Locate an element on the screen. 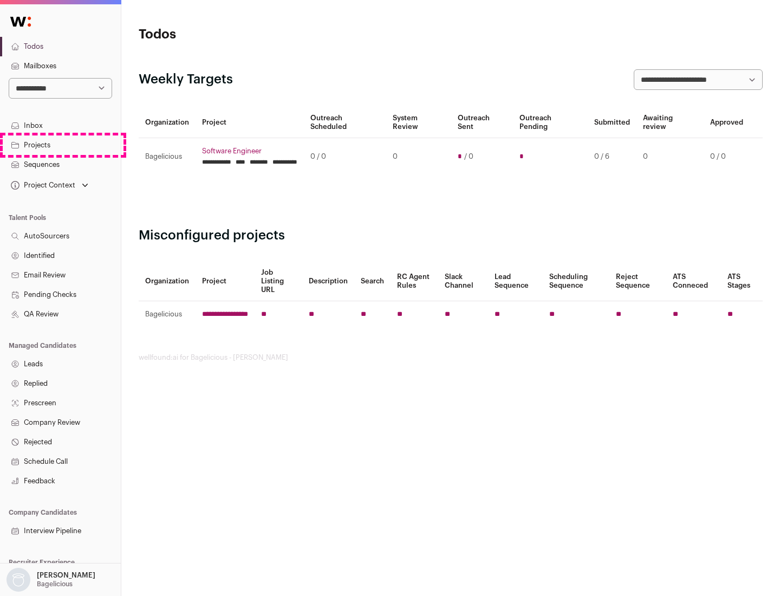  h2: Weekly Targets is located at coordinates (186, 80).